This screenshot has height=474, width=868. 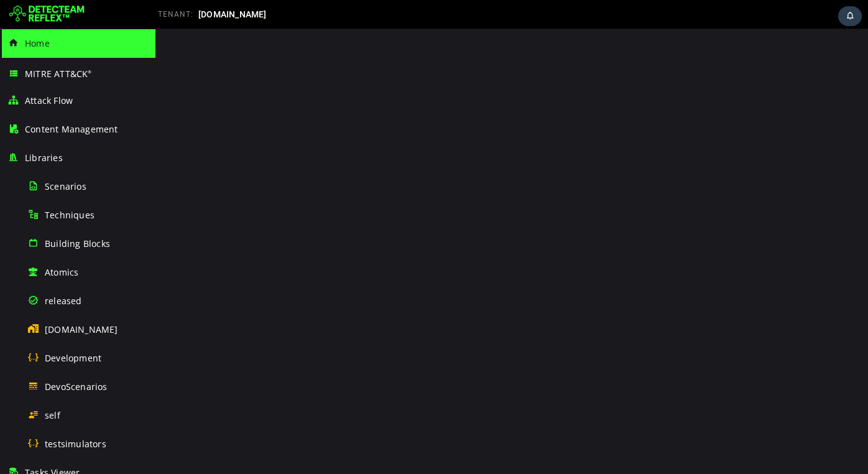 What do you see at coordinates (73, 357) in the screenshot?
I see `span: Development` at bounding box center [73, 357].